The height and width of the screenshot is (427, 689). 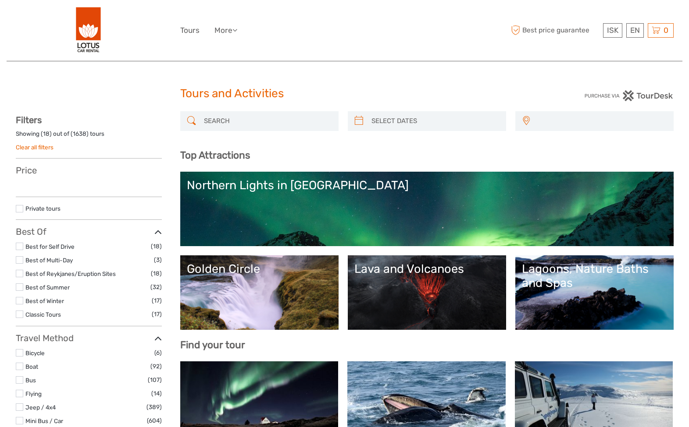 I want to click on a: Best of Winter, so click(x=45, y=301).